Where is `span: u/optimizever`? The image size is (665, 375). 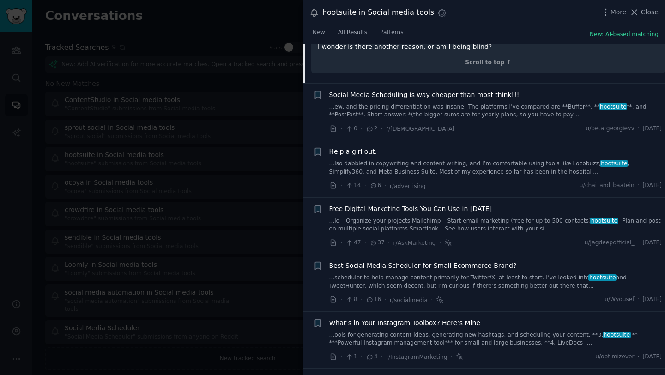
span: u/optimizever is located at coordinates (614, 357).